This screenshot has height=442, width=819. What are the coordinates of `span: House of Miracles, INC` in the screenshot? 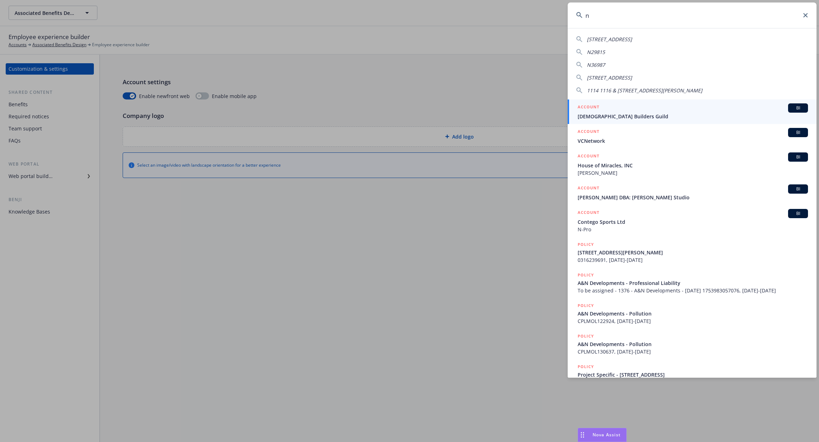 It's located at (693, 165).